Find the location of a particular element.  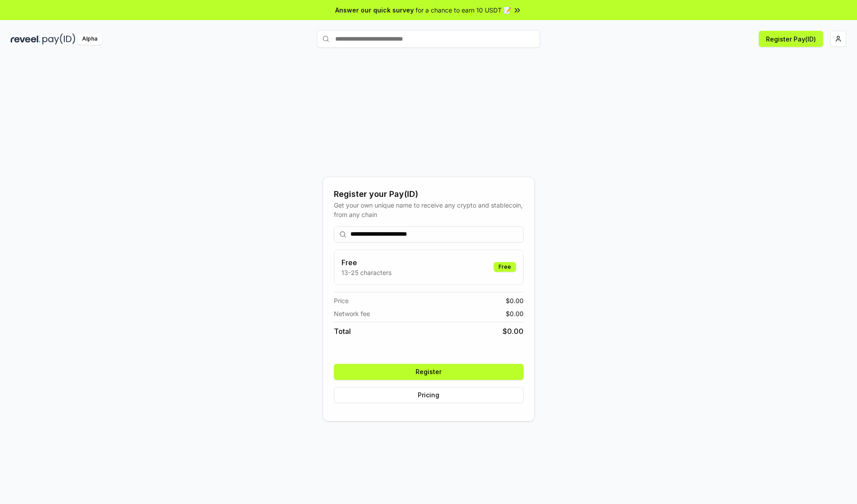

p: 13-25 characters is located at coordinates (367, 272).